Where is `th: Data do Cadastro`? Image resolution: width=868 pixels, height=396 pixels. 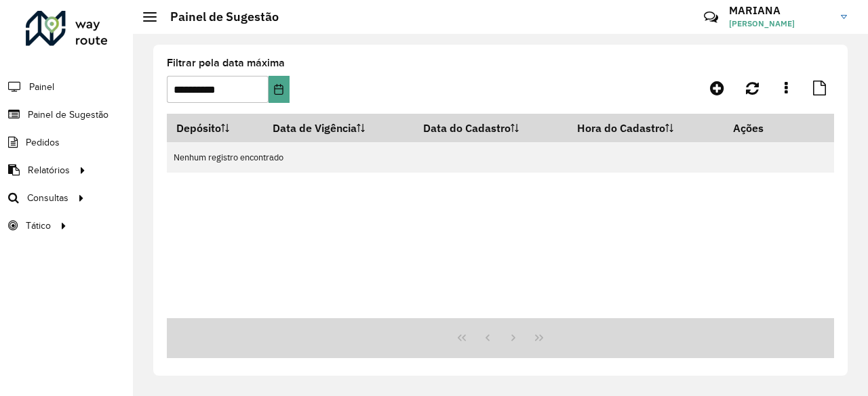
th: Data do Cadastro is located at coordinates (491, 128).